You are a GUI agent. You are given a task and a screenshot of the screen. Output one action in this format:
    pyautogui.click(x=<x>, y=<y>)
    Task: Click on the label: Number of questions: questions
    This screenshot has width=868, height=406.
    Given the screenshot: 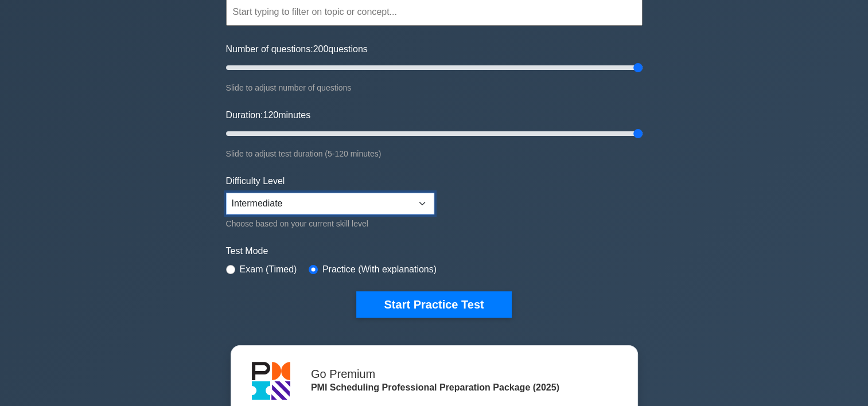 What is the action you would take?
    pyautogui.click(x=297, y=49)
    